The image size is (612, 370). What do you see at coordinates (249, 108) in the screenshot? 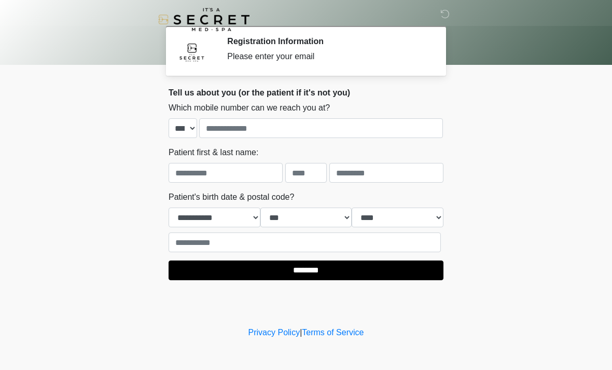
I see `label: Which mobile number can we reach you at?` at bounding box center [249, 108].